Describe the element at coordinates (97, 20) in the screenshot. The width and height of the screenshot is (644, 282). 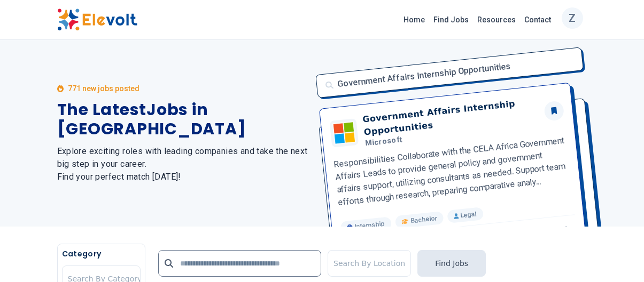
I see `img: Elevolt` at that location.